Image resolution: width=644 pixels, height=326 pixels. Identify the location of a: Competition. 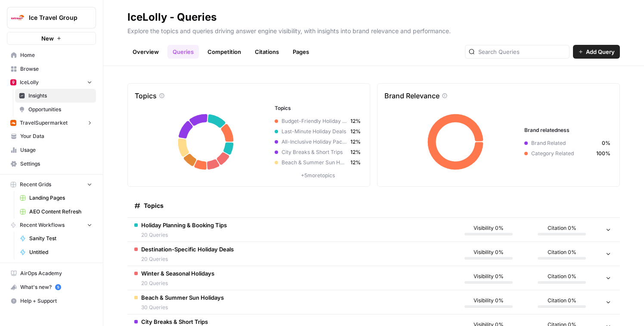
(224, 52).